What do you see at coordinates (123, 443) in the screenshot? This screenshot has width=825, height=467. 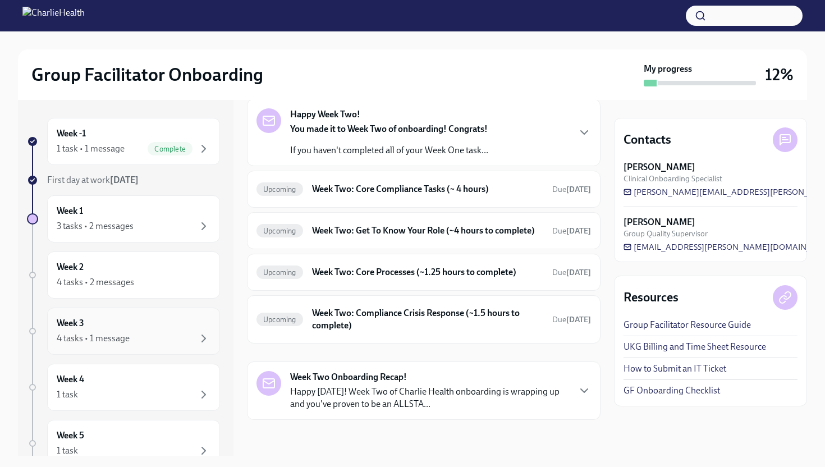 I see `a: Week 51 task` at bounding box center [123, 443].